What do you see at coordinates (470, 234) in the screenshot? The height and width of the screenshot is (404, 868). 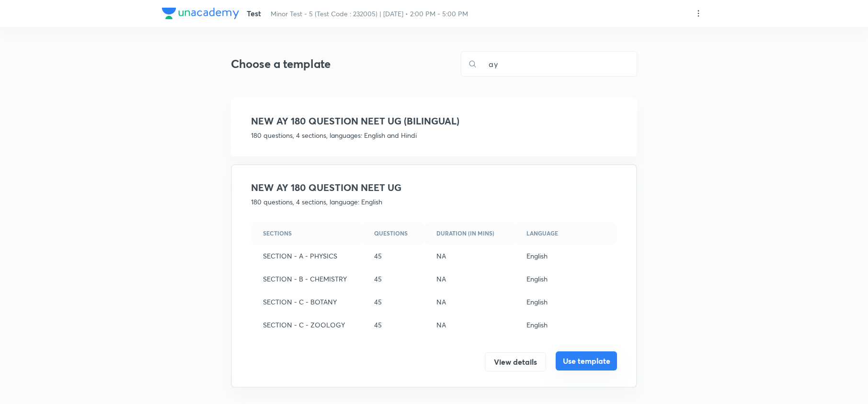 I see `th: Duration (in mins)` at bounding box center [470, 234].